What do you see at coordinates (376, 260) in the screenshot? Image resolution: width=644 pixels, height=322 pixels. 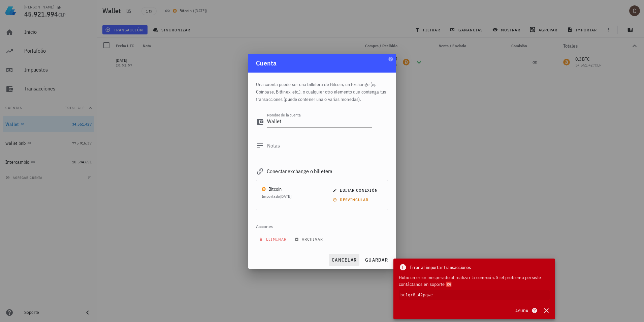 I see `button: guardar` at bounding box center [376, 260].